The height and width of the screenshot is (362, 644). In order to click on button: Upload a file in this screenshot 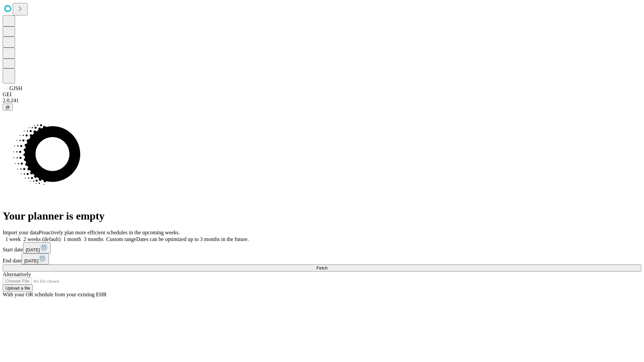, I will do `click(18, 288)`.